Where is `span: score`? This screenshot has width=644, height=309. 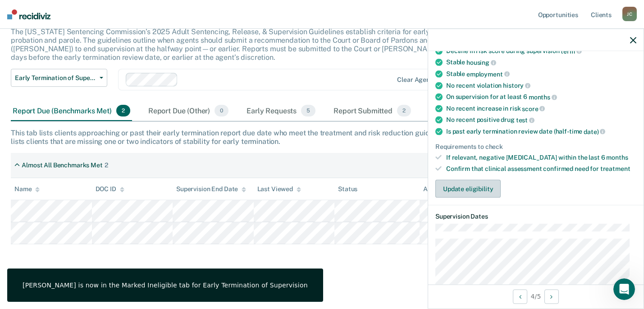 span: score is located at coordinates (534, 109).